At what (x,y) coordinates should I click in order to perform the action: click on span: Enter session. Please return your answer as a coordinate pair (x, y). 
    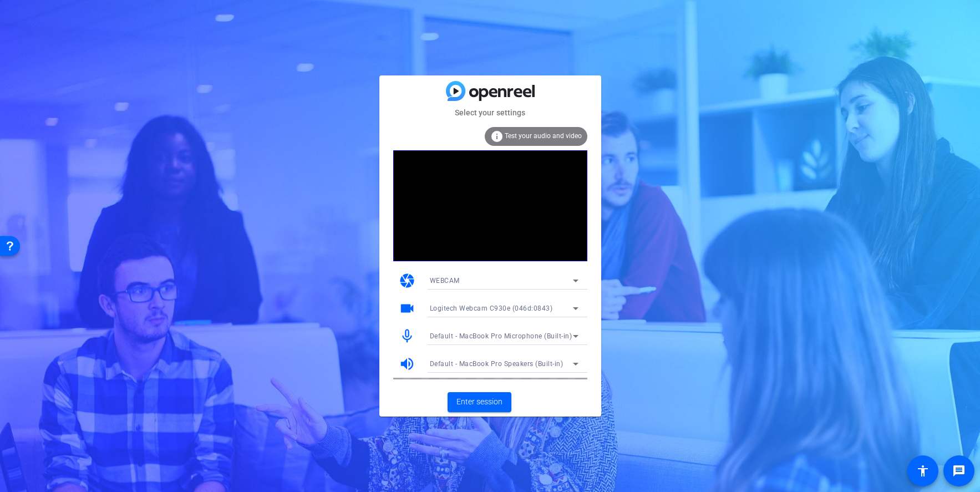
    Looking at the image, I should click on (479, 402).